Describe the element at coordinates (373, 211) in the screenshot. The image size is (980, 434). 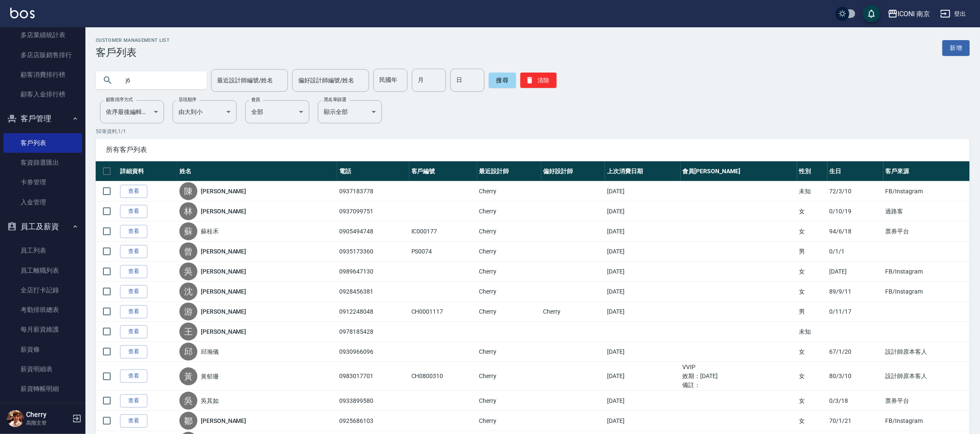
I see `td: 0937099751` at that location.